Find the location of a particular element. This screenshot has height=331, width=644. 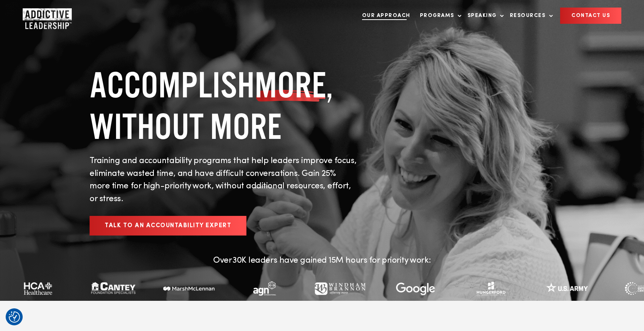

span: MORE is located at coordinates (290, 85).